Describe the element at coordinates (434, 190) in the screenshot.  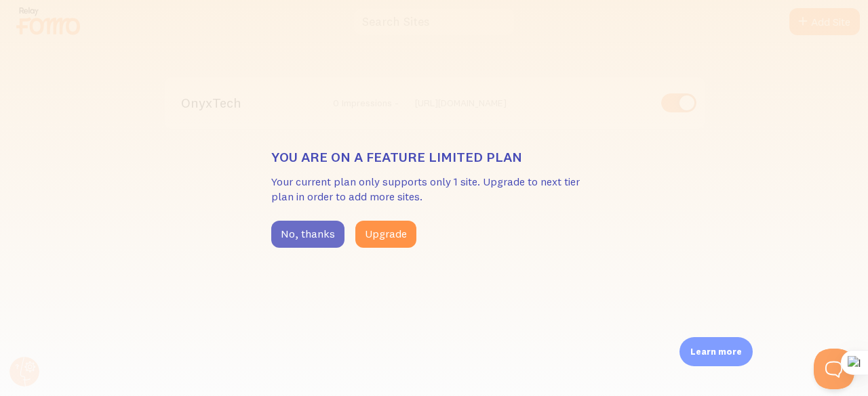
I see `p: Your current plan only supports only 1 site. Upgrade to next tier plan in order to add more sites.` at that location.